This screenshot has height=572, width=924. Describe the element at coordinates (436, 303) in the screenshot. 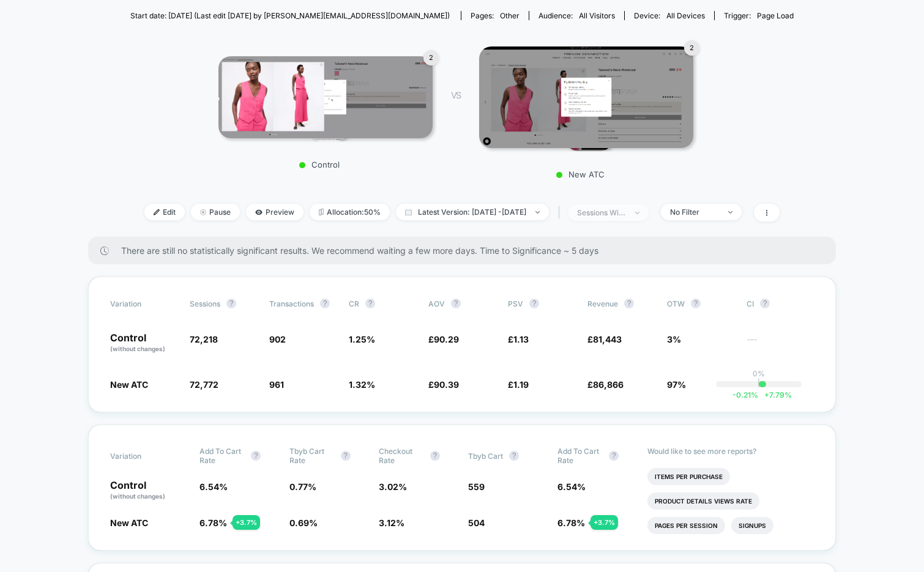

I see `span: AOV` at that location.